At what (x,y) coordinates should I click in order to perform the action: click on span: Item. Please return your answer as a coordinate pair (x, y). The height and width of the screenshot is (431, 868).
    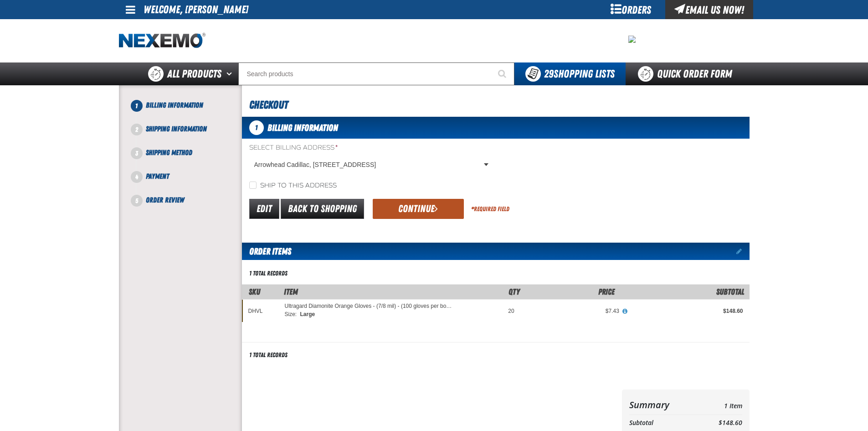
    Looking at the image, I should click on (290, 291).